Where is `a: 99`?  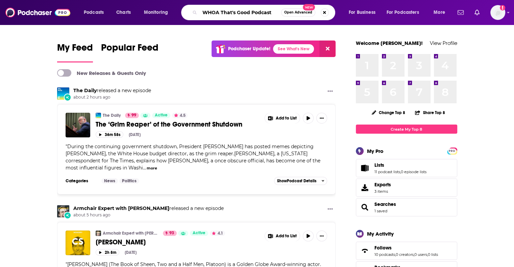
a: 99 is located at coordinates (132, 116).